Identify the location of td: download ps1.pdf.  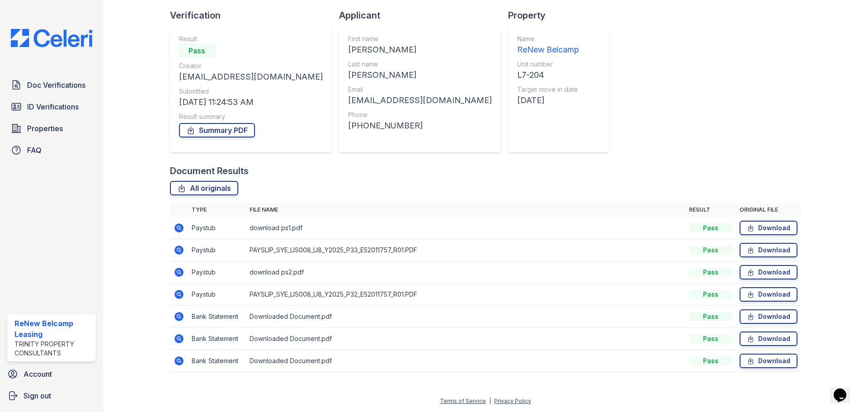
(465, 228).